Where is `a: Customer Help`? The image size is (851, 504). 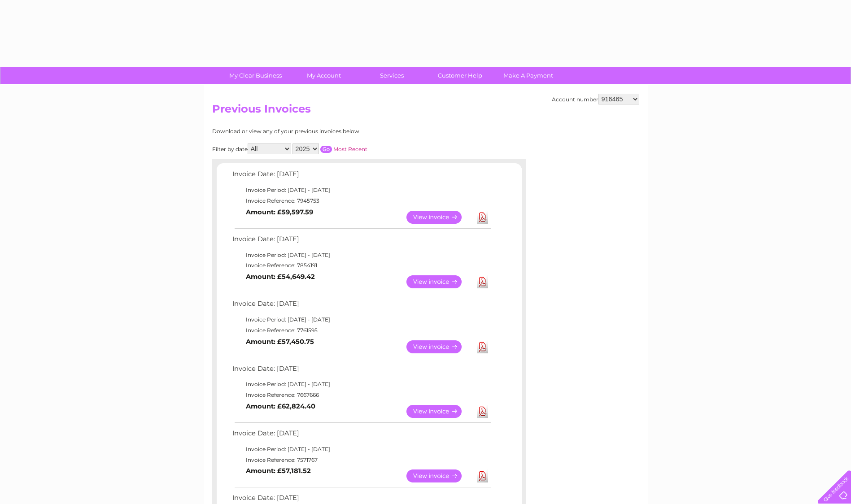
a: Customer Help is located at coordinates (459, 75).